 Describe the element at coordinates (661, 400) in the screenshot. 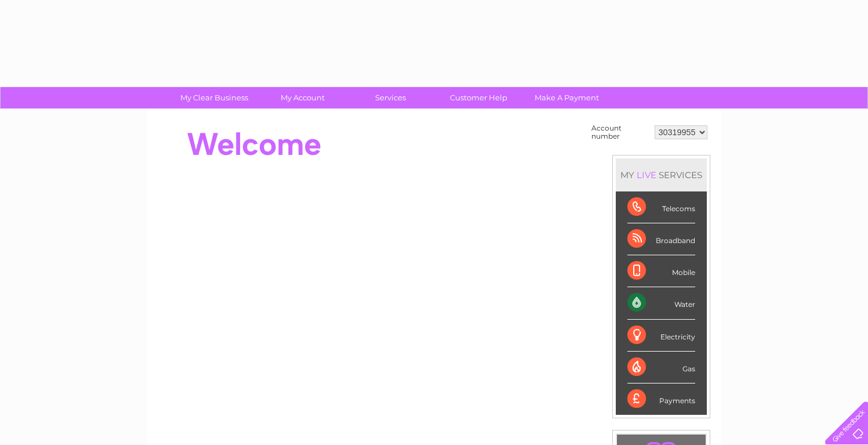

I see `div: Payments` at that location.